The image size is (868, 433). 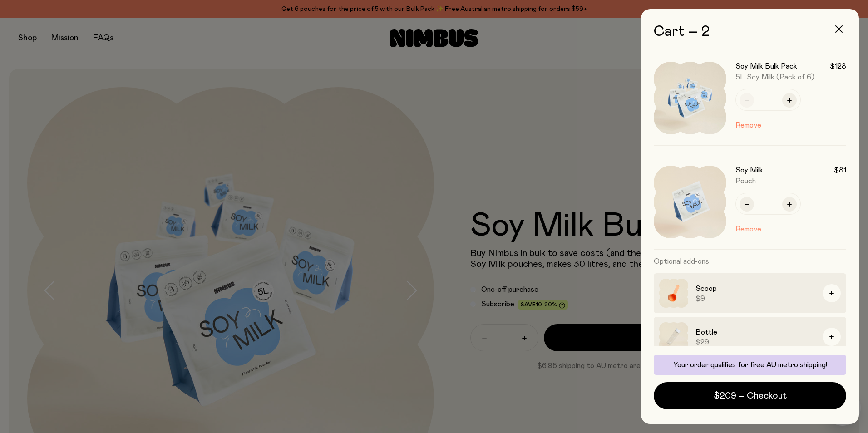 What do you see at coordinates (774, 77) in the screenshot?
I see `span: 5L Soy Milk (Pack of 6)` at bounding box center [774, 77].